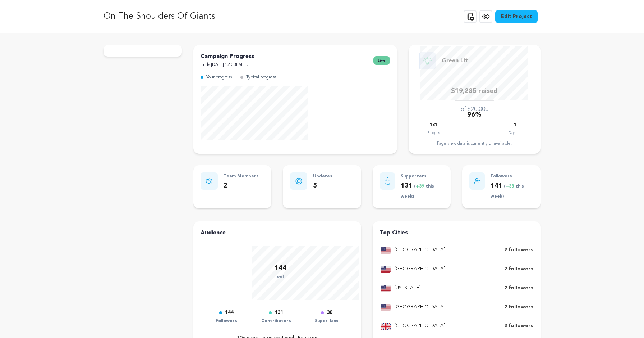 The height and width of the screenshot is (338, 644). Describe the element at coordinates (515, 125) in the screenshot. I see `p: 1` at that location.